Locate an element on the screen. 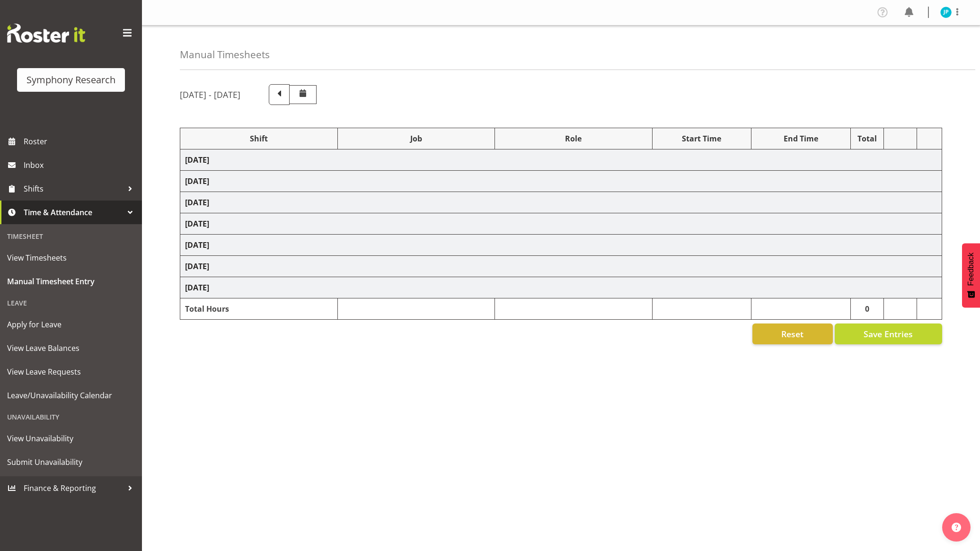 This screenshot has height=551, width=980. a: View Leave Requests is located at coordinates (71, 372).